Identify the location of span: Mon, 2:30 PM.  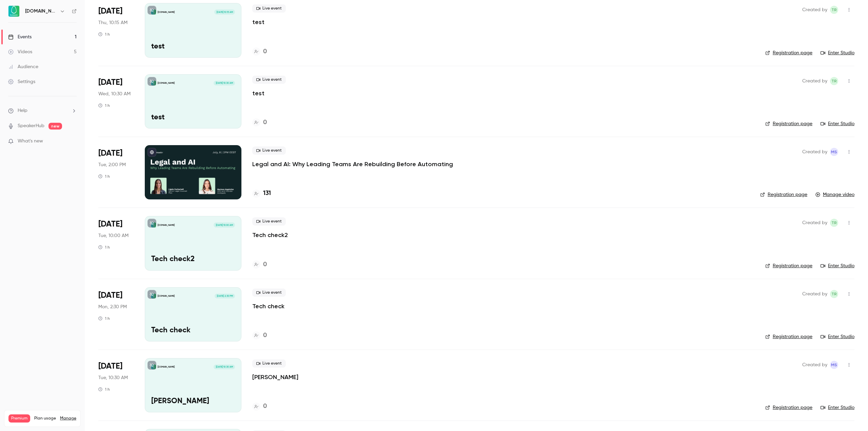
(113, 307).